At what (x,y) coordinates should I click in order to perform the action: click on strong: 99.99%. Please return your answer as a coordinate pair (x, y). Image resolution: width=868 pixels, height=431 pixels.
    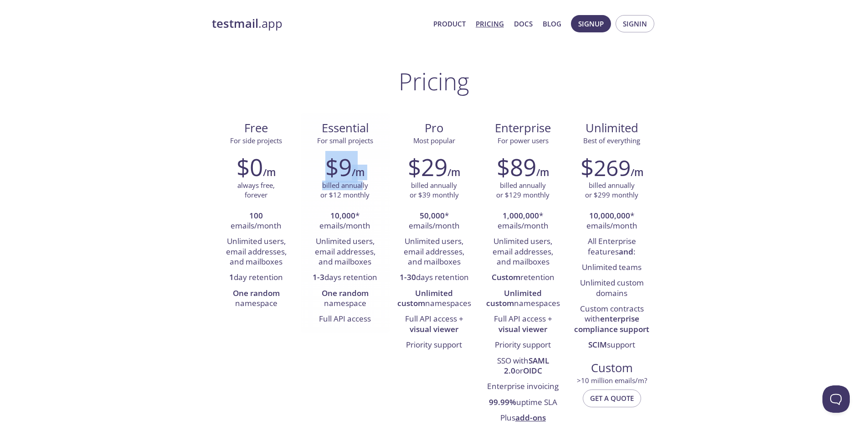
    Looking at the image, I should click on (502, 402).